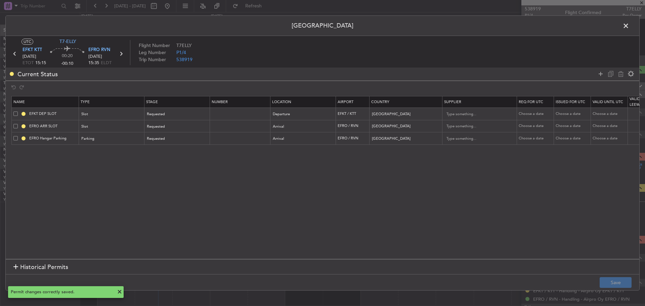 This screenshot has width=645, height=306. What do you see at coordinates (62, 292) in the screenshot?
I see `div: Permit changes correctly saved.` at bounding box center [62, 292].